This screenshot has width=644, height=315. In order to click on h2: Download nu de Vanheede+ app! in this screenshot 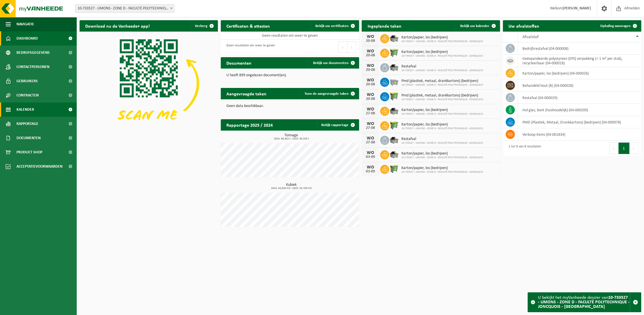, I will do `click(117, 26)`.